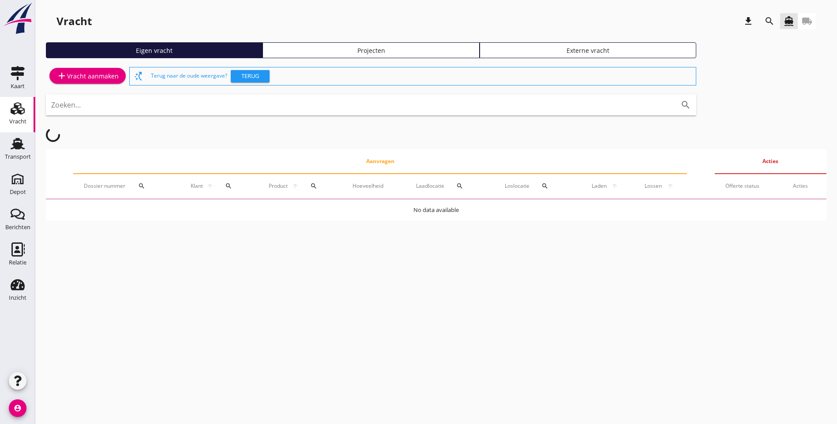  What do you see at coordinates (748, 186) in the screenshot?
I see `div: Offerte status` at bounding box center [748, 186].